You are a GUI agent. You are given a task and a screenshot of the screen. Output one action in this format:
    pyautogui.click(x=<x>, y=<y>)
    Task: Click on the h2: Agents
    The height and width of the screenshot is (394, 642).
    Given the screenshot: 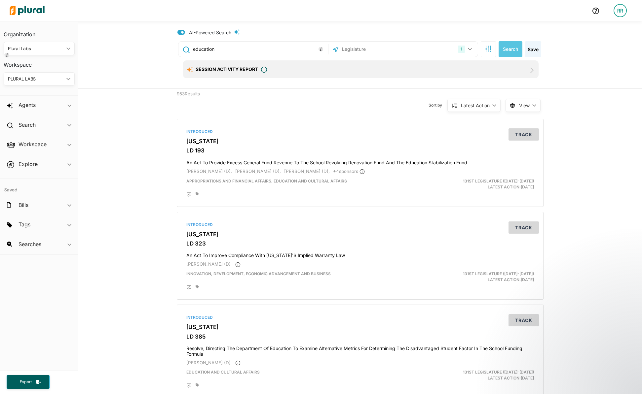 What is the action you would take?
    pyautogui.click(x=27, y=105)
    